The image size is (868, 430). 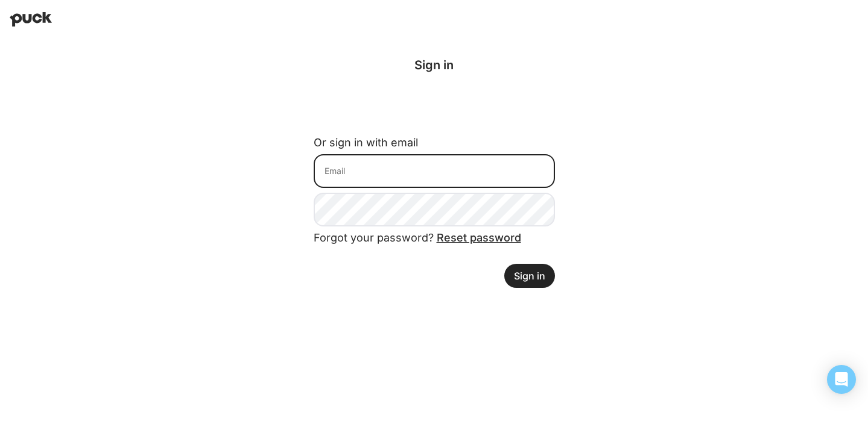 What do you see at coordinates (434, 171) in the screenshot?
I see `input: Email` at bounding box center [434, 171].